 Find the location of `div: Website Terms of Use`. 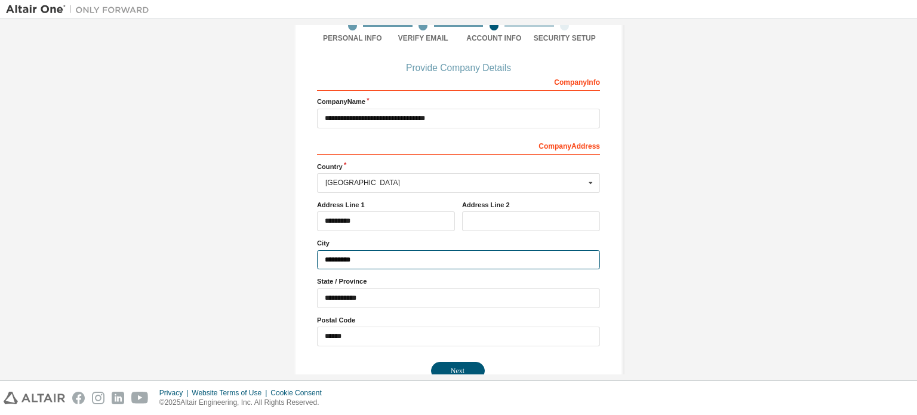

div: Website Terms of Use is located at coordinates (231, 393).